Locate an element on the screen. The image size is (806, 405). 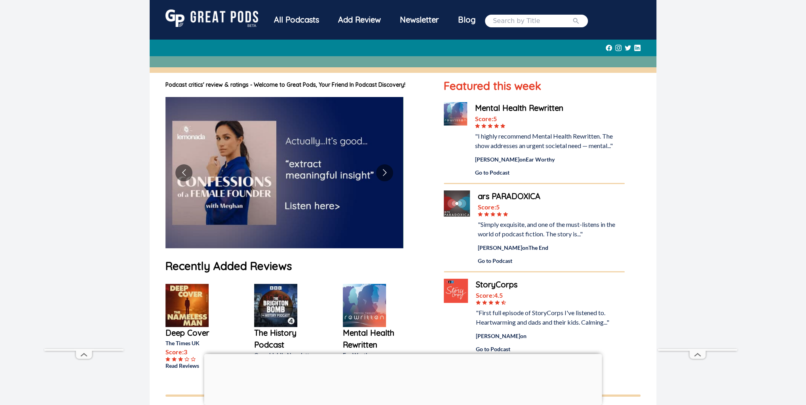
img: image is located at coordinates (284, 173).